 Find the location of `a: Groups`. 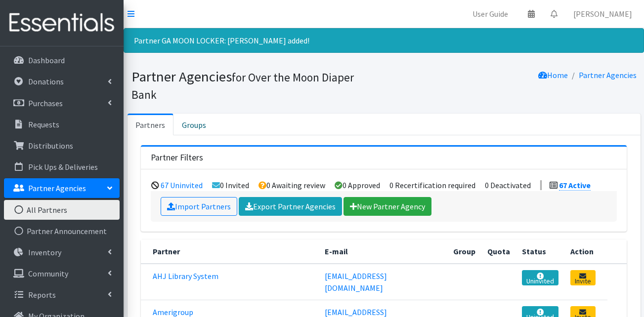

a: Groups is located at coordinates (194, 125).